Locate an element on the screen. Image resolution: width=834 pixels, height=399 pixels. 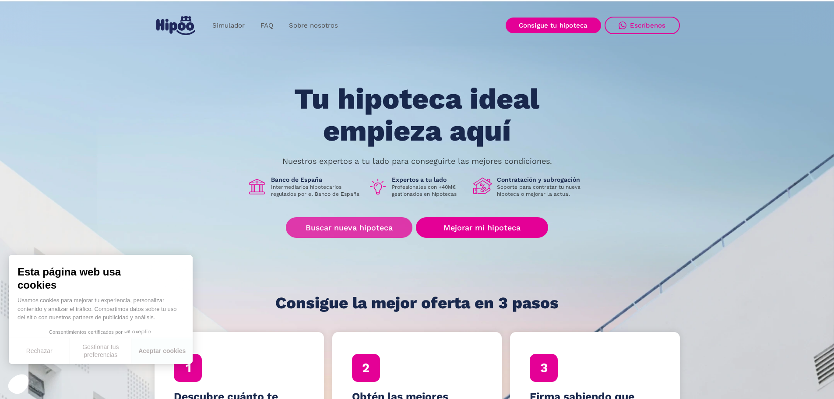
h1: Contratación y subrogación is located at coordinates (542, 179).